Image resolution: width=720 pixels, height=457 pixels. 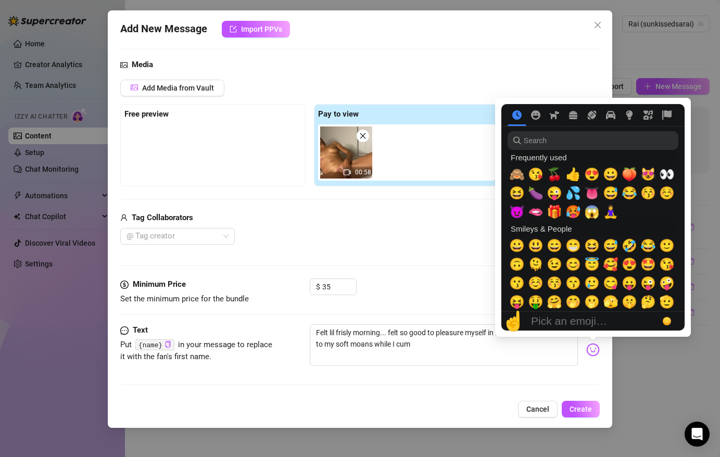 What do you see at coordinates (146, 114) in the screenshot?
I see `strong: Free preview` at bounding box center [146, 114].